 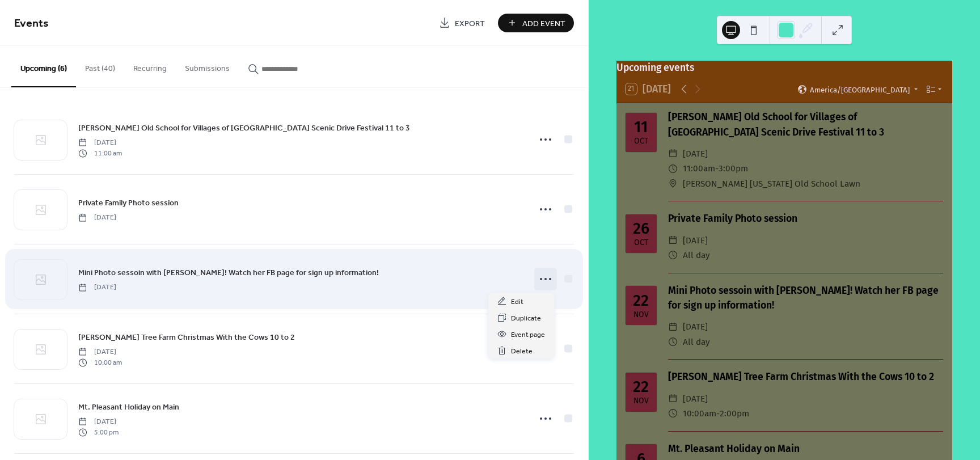 I want to click on span: Add Event, so click(x=543, y=23).